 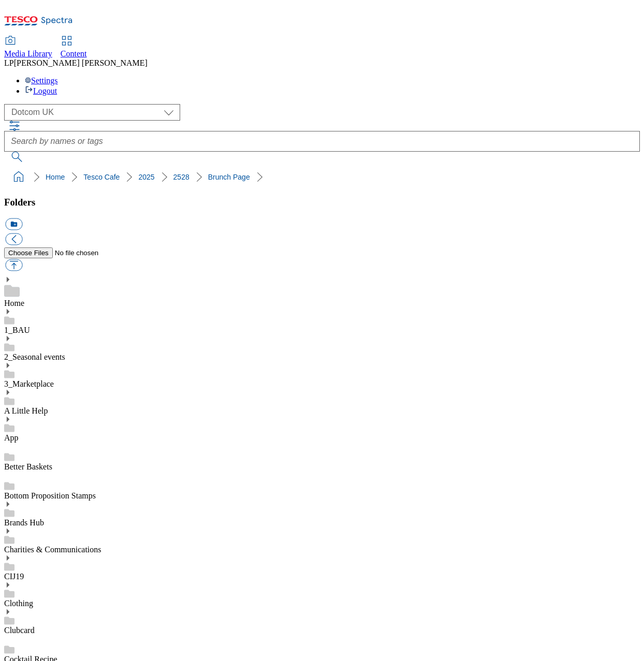 What do you see at coordinates (24, 522) in the screenshot?
I see `a: Brands Hub` at bounding box center [24, 522].